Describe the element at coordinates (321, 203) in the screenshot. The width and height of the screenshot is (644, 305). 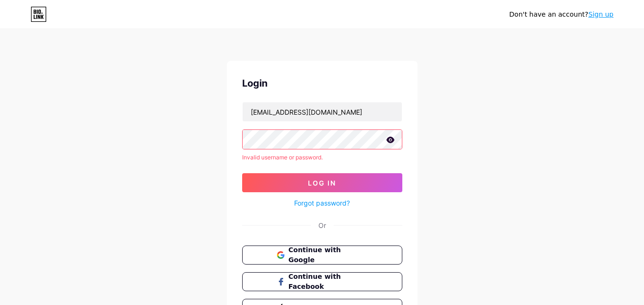
I see `a: Forgot password?` at that location.